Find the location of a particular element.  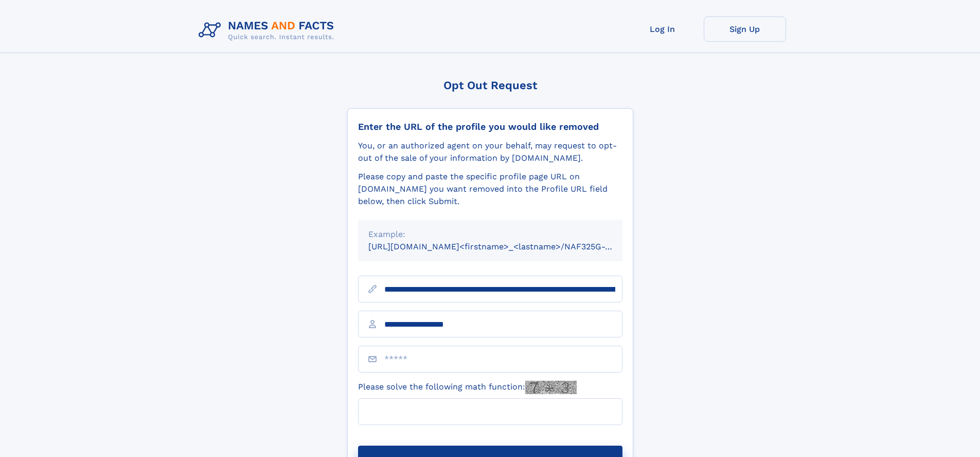

img: Logo Names and Facts is located at coordinates (269, 31).